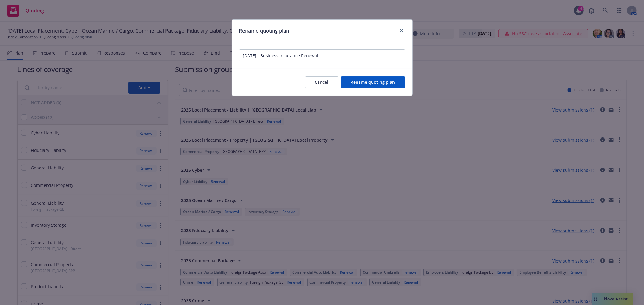 The image size is (644, 305). Describe the element at coordinates (373, 82) in the screenshot. I see `button: Rename quoting plan` at that location.